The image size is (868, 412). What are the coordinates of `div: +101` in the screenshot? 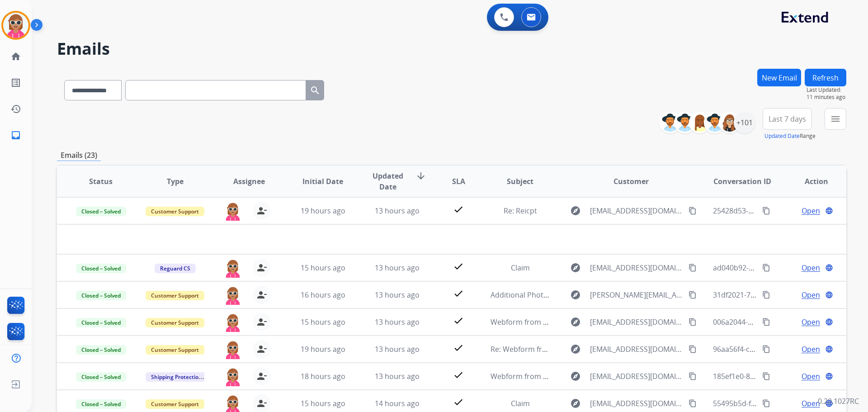 It's located at (745, 123).